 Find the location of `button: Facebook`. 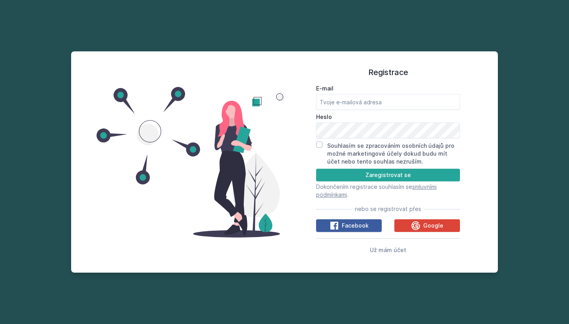

button: Facebook is located at coordinates (349, 226).